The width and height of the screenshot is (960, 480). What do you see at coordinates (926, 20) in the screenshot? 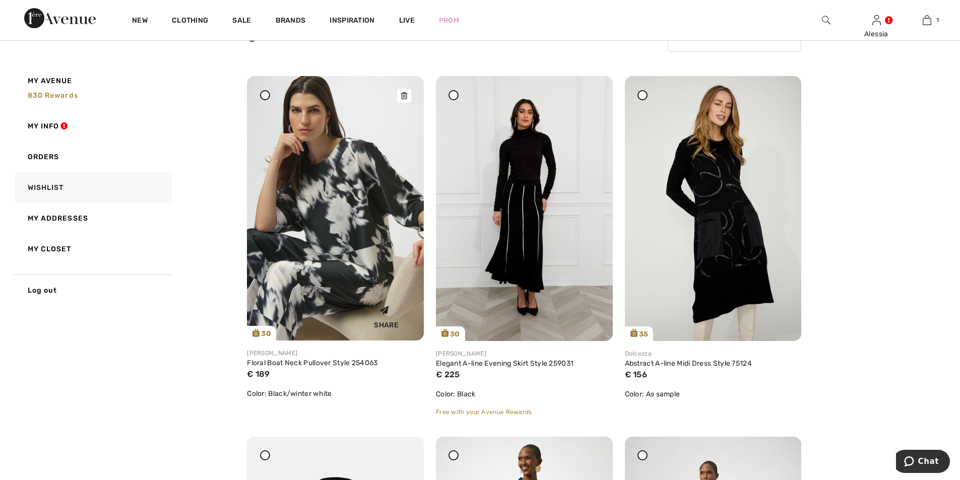
I see `img: My Bag` at bounding box center [926, 20].